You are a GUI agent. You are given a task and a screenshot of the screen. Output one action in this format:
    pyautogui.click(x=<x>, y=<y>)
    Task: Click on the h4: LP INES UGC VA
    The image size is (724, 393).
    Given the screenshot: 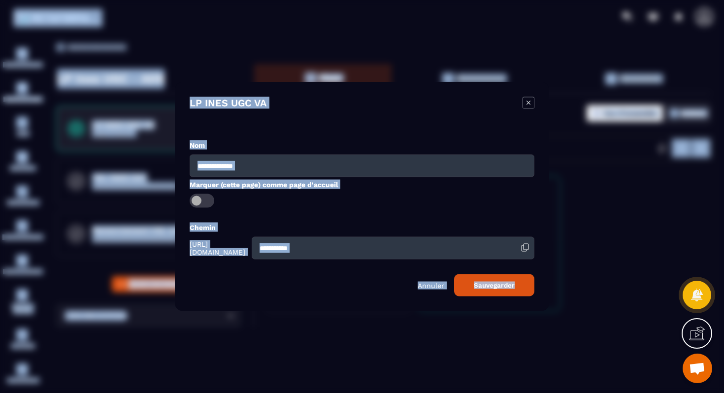 What is the action you would take?
    pyautogui.click(x=228, y=104)
    